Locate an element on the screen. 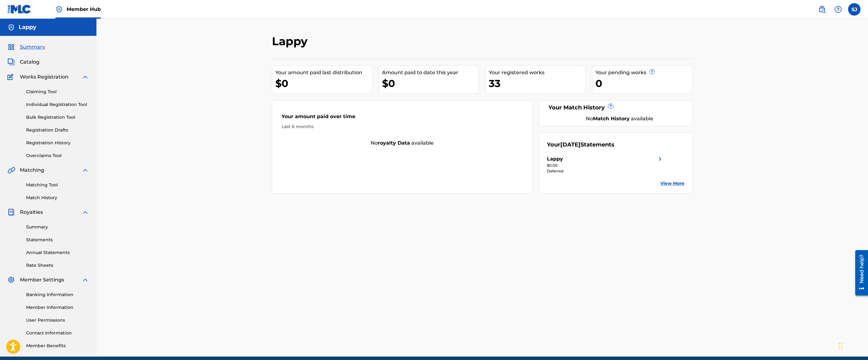 This screenshot has width=868, height=360. a: Member Information is located at coordinates (58, 307).